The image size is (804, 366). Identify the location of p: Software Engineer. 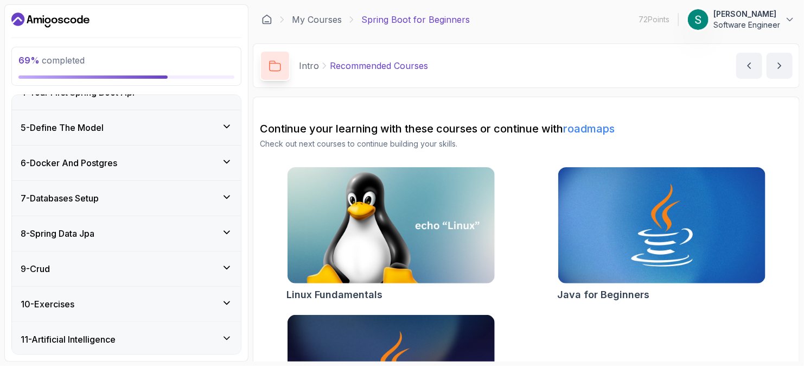
(747, 25).